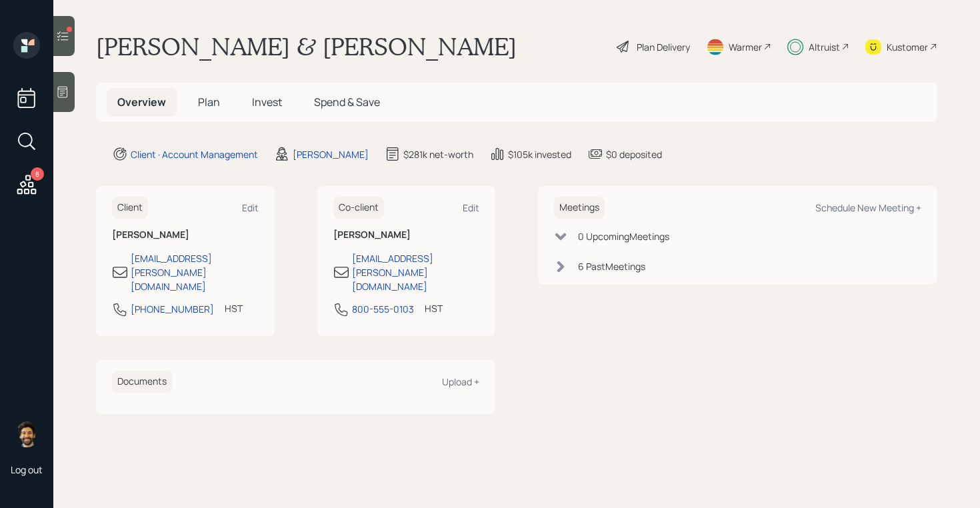 The width and height of the screenshot is (980, 508). I want to click on h6: Documents, so click(142, 382).